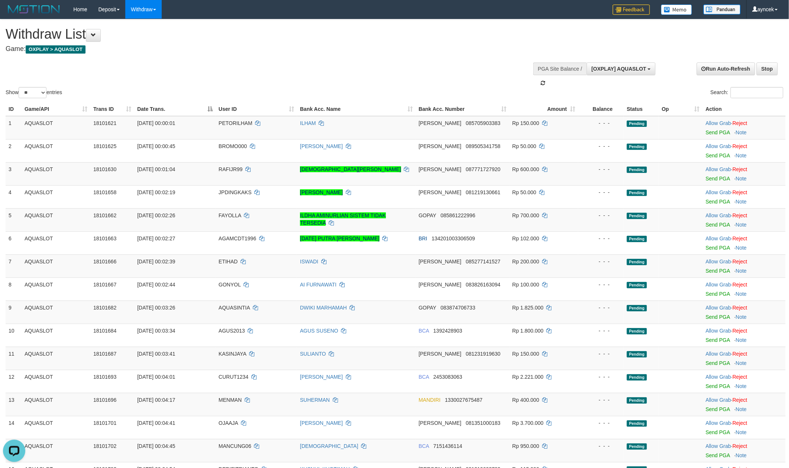 The width and height of the screenshot is (789, 468). What do you see at coordinates (13, 128) in the screenshot?
I see `td: 1` at bounding box center [13, 128].